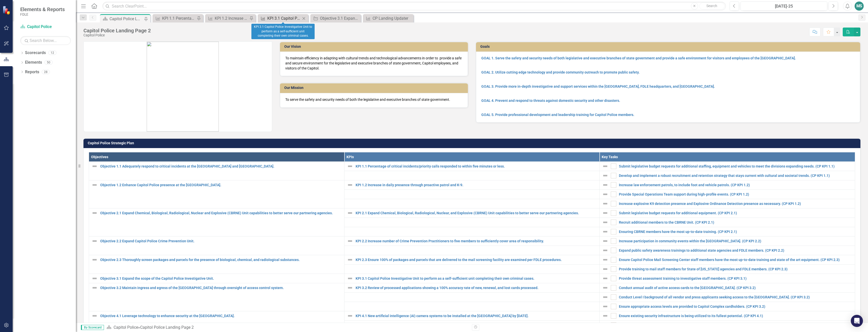 The height and width of the screenshot is (332, 868). I want to click on a: Capitol Police, so click(46, 27).